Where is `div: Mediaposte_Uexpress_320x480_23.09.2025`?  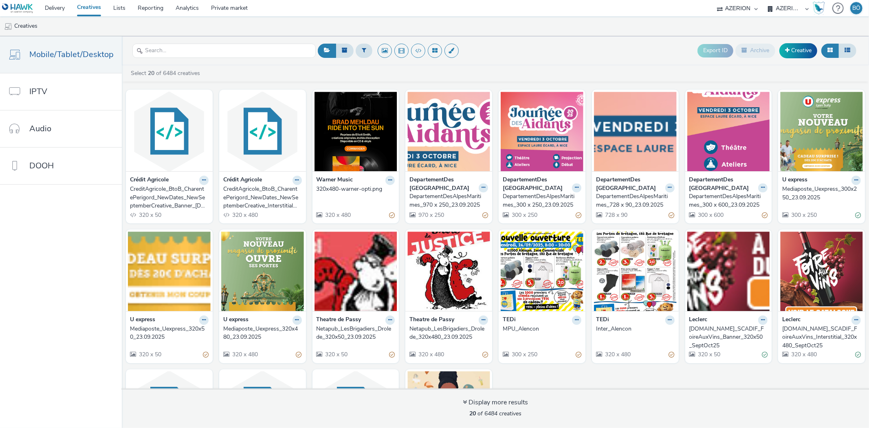
div: Mediaposte_Uexpress_320x480_23.09.2025 is located at coordinates (261, 333).